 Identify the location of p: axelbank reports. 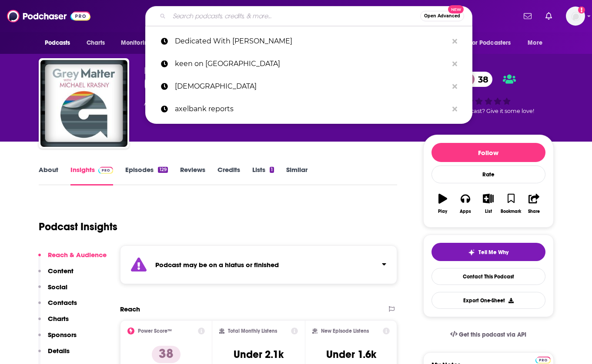
(311, 109).